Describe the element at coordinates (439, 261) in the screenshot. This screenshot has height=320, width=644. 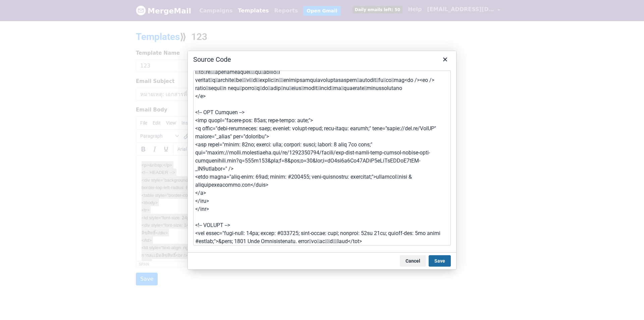
I see `button: Save` at that location.